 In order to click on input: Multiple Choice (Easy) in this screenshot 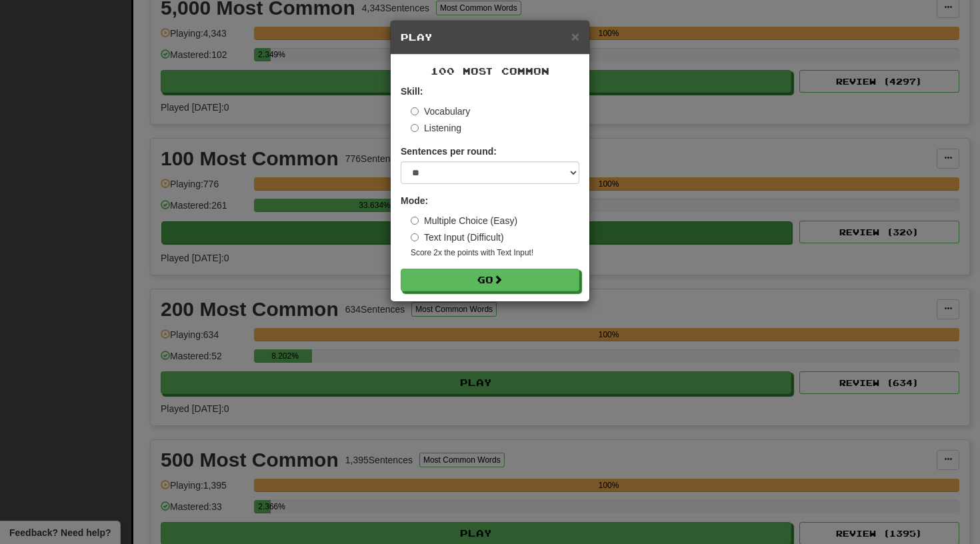, I will do `click(415, 221)`.